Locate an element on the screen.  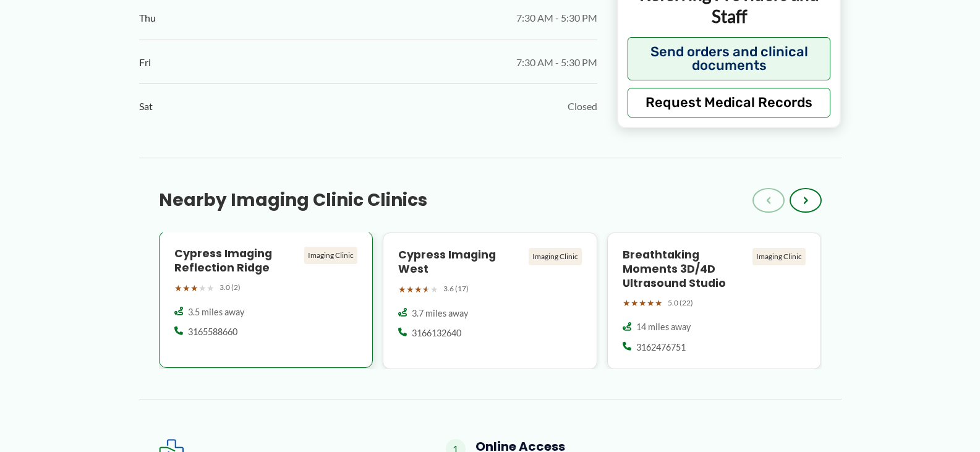
span: 3165588660 is located at coordinates (213, 332).